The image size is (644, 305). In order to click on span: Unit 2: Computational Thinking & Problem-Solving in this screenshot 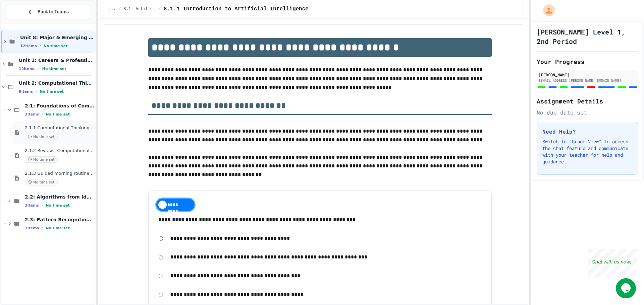, I will do `click(56, 83)`.